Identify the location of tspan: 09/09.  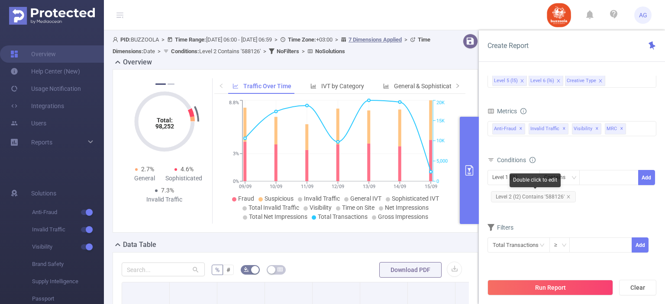
(245, 187).